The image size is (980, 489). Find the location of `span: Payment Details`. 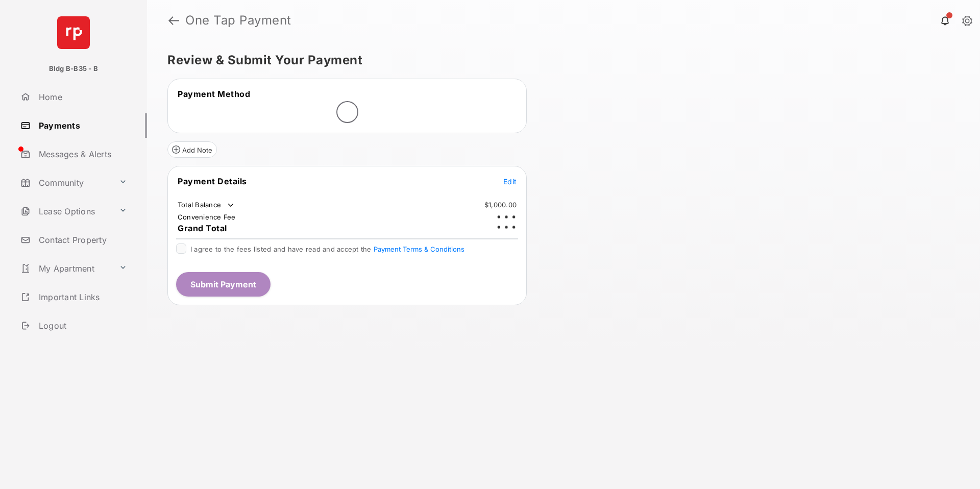

span: Payment Details is located at coordinates (213, 181).